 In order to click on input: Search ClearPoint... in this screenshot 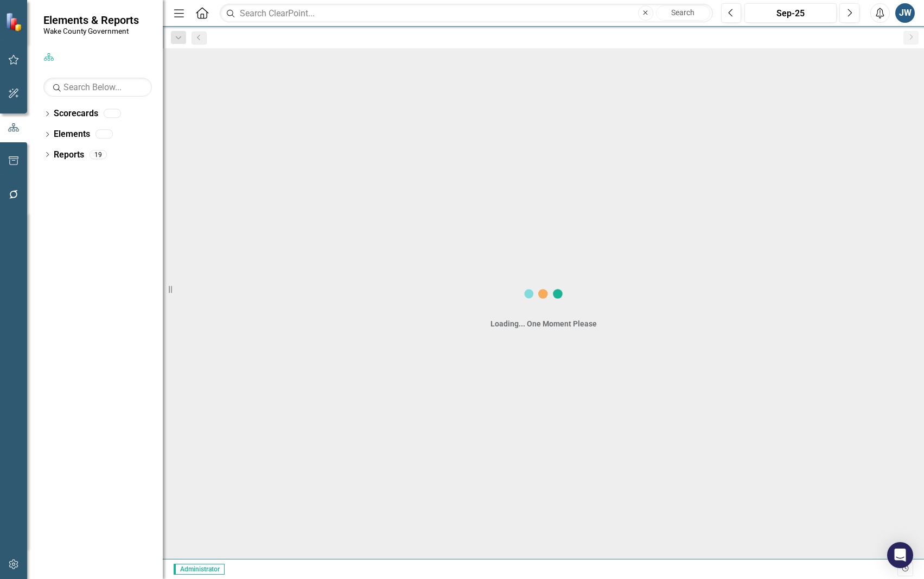, I will do `click(466, 13)`.